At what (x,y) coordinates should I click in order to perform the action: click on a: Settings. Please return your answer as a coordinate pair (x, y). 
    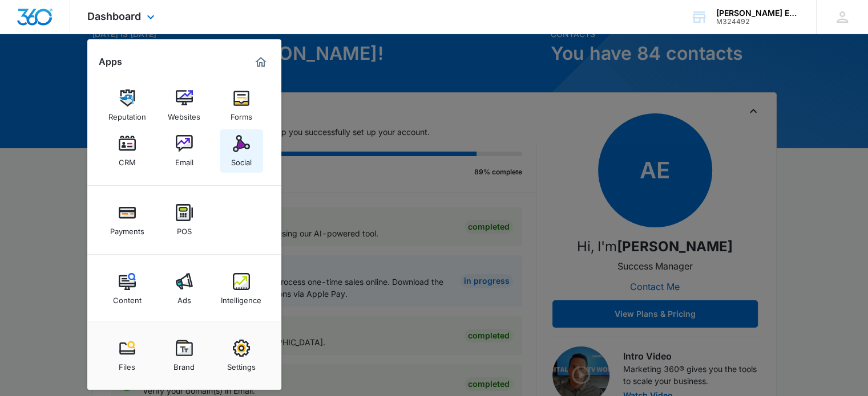
    Looking at the image, I should click on (241, 356).